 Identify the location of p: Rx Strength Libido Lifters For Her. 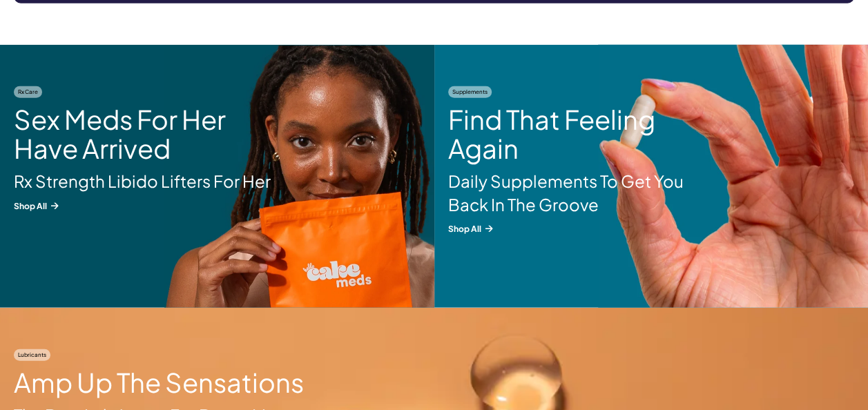
(152, 182).